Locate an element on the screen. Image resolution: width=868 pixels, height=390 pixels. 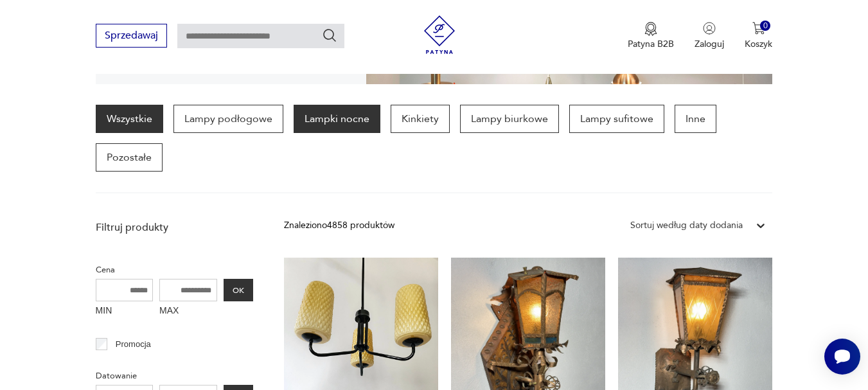
button: Zaloguj is located at coordinates (709, 36).